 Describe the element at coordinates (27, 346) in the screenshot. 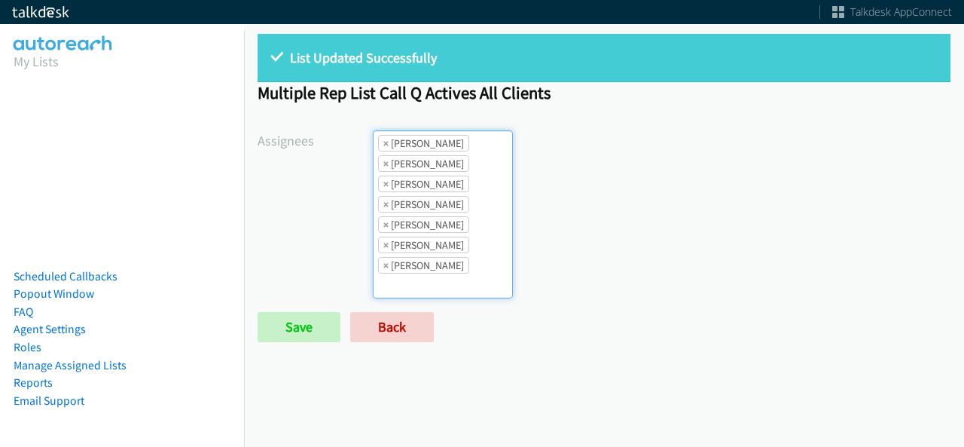

I see `a: Roles` at that location.